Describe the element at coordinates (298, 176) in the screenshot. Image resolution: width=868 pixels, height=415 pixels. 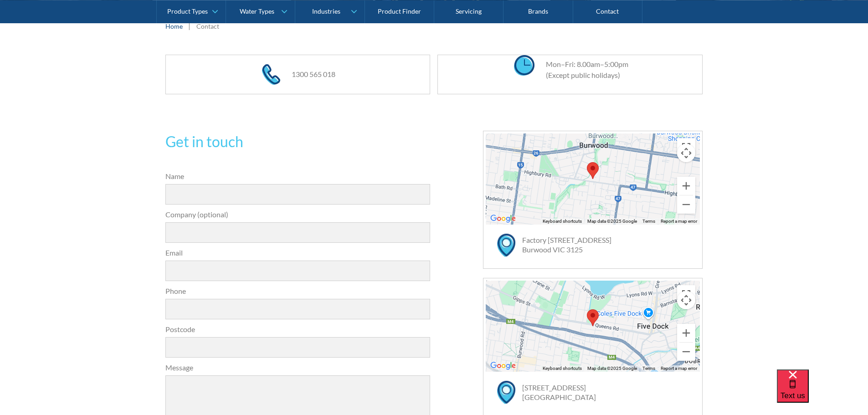
I see `label: Name` at that location.